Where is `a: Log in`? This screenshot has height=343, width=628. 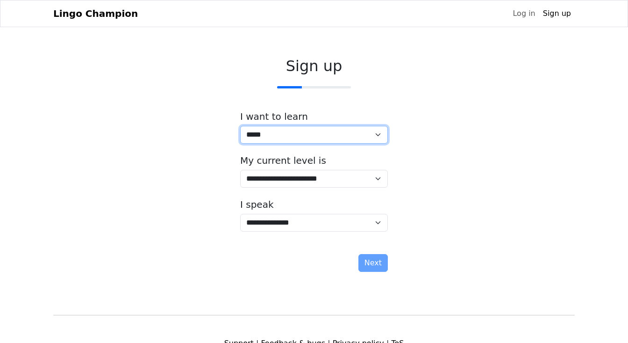 a: Log in is located at coordinates (524, 14).